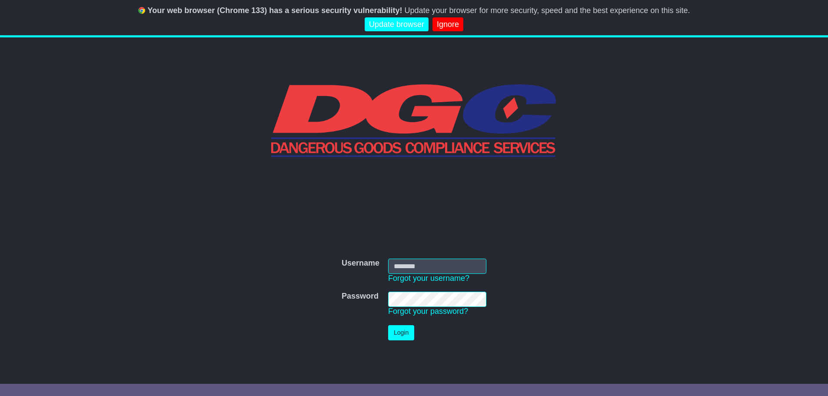 This screenshot has height=396, width=828. Describe the element at coordinates (547, 10) in the screenshot. I see `span: Update your browser for more security, speed and the best experience on this site.` at that location.